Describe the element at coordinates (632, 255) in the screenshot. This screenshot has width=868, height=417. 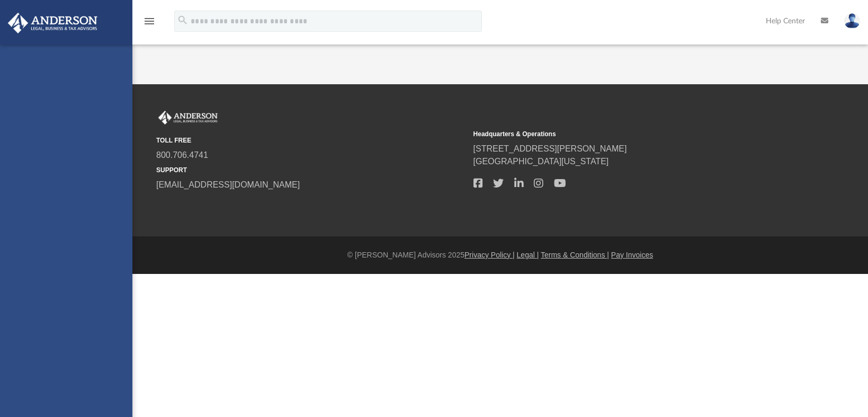
I see `a: Pay Invoices` at that location.